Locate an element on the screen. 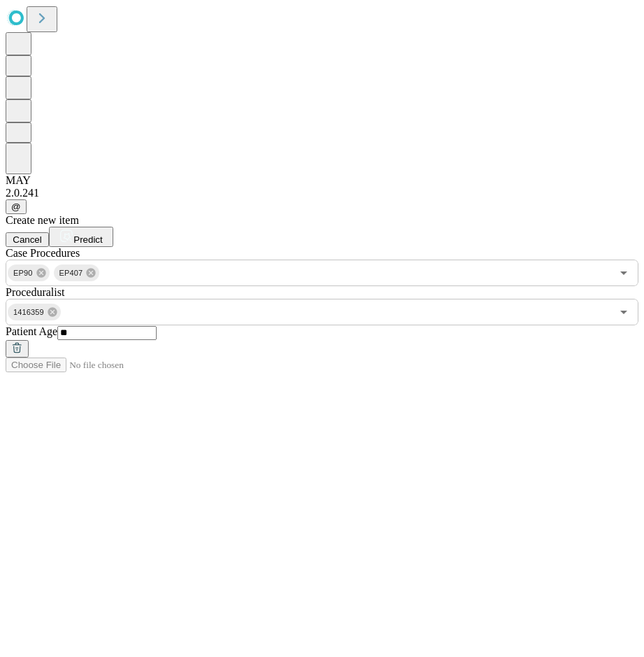  div: MAY is located at coordinates (321, 181).